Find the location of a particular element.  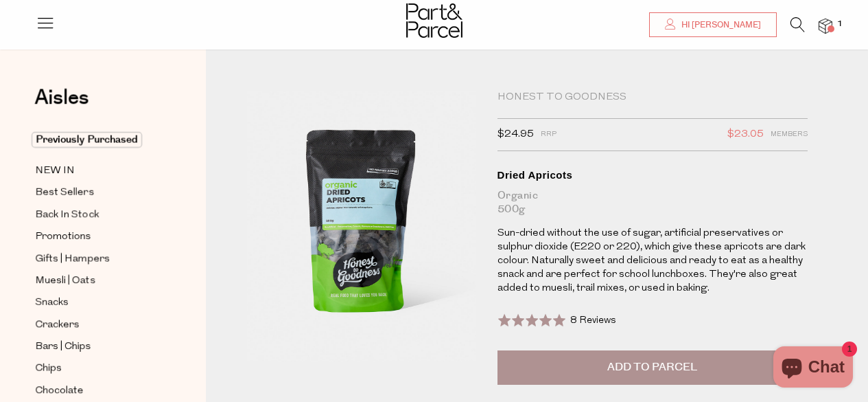

a: Bars | Chips is located at coordinates (97, 346).